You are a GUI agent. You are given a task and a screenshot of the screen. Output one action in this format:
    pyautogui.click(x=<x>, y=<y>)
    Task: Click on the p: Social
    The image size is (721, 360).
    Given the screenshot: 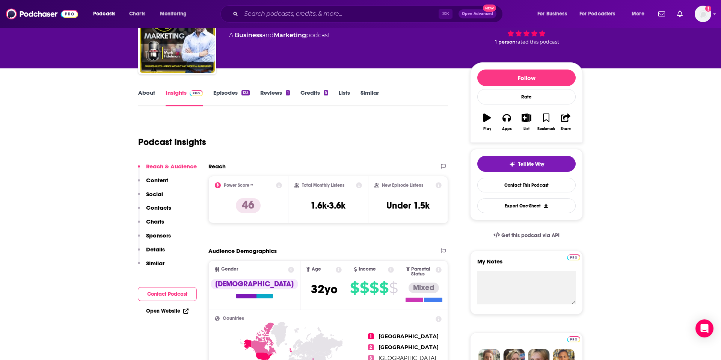 What is the action you would take?
    pyautogui.click(x=154, y=194)
    